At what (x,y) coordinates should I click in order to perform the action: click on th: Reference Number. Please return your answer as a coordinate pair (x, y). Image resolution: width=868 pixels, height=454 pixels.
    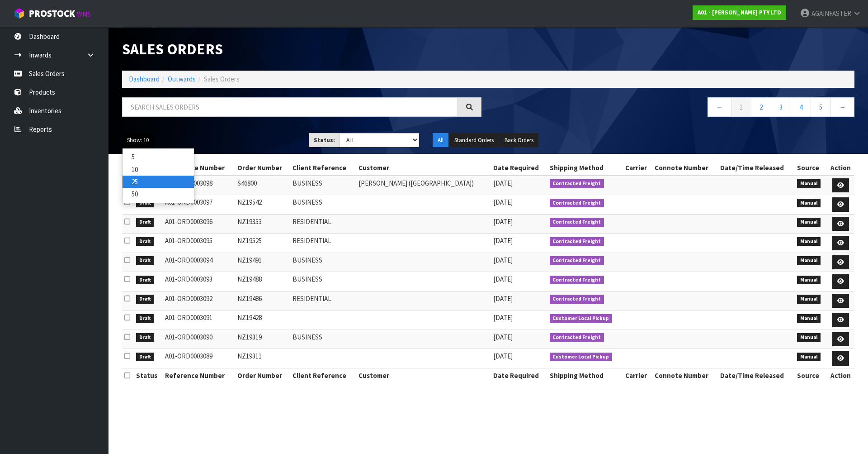
    Looking at the image, I should click on (199, 168).